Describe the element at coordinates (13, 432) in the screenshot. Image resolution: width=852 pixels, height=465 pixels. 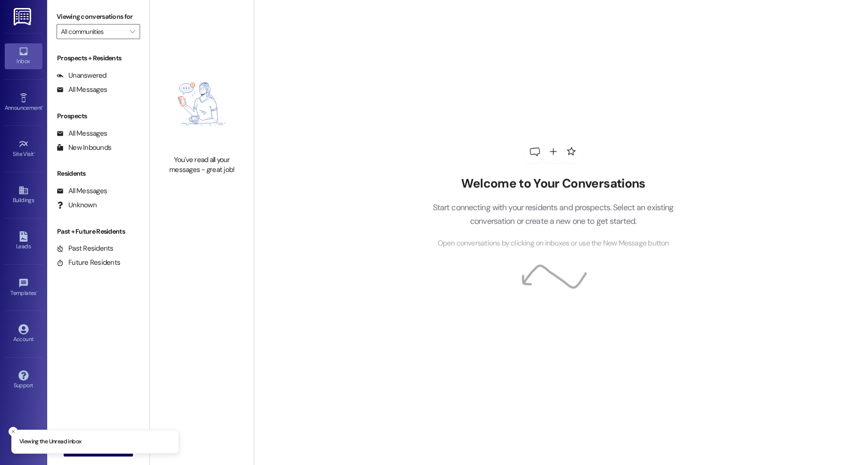
I see `button: Close toast` at that location.